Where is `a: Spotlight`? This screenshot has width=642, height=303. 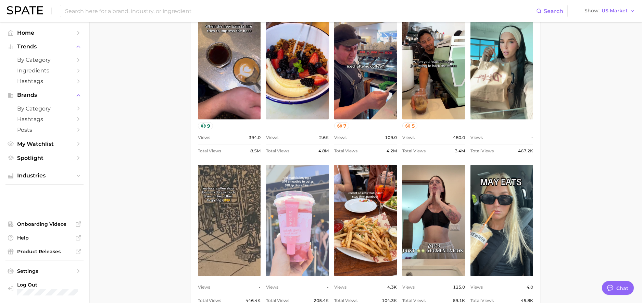
a: Spotlight is located at coordinates (45, 158).